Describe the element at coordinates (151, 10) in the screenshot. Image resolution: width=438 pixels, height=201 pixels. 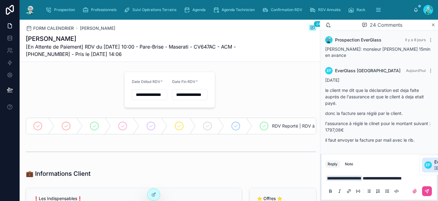
I see `a: Suivi Opérations Terrains` at that location.